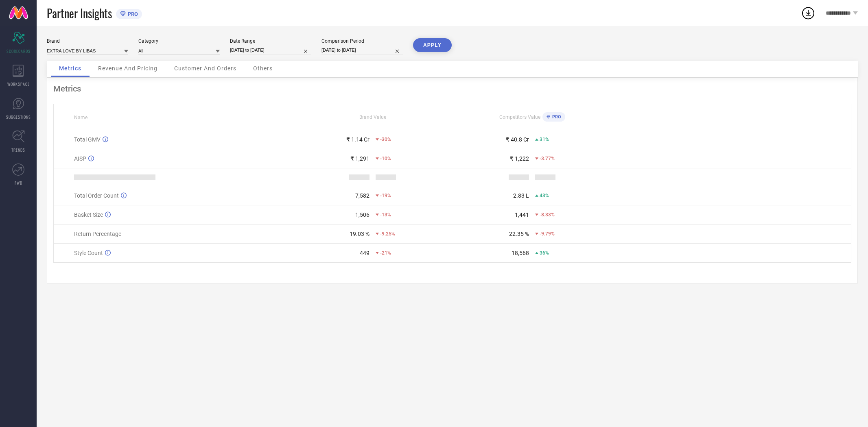 The image size is (868, 427). I want to click on span: Total Order Count, so click(96, 196).